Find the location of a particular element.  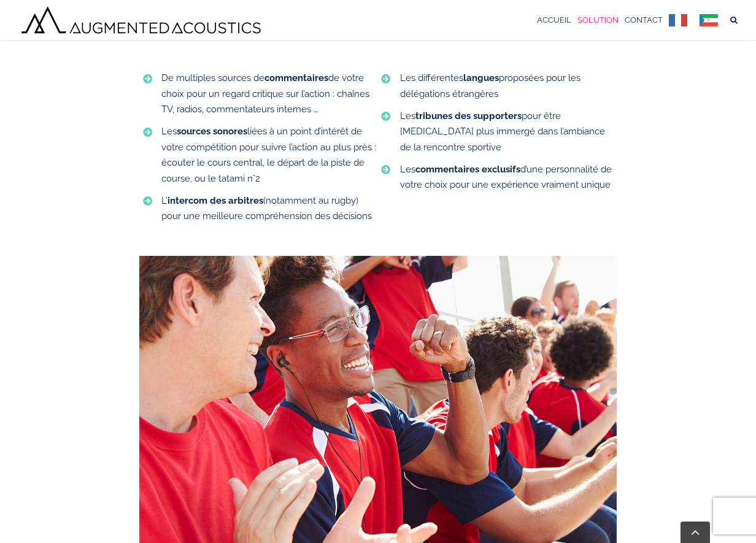

span: CONTACT is located at coordinates (643, 20).